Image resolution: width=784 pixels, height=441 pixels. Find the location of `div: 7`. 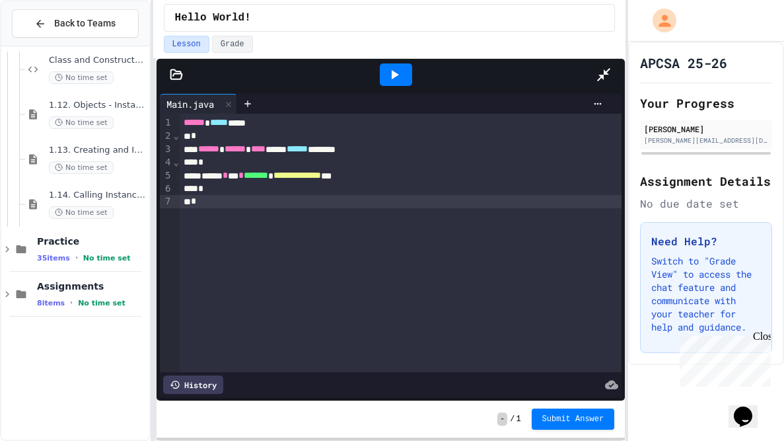

div: 7 is located at coordinates (167, 202).